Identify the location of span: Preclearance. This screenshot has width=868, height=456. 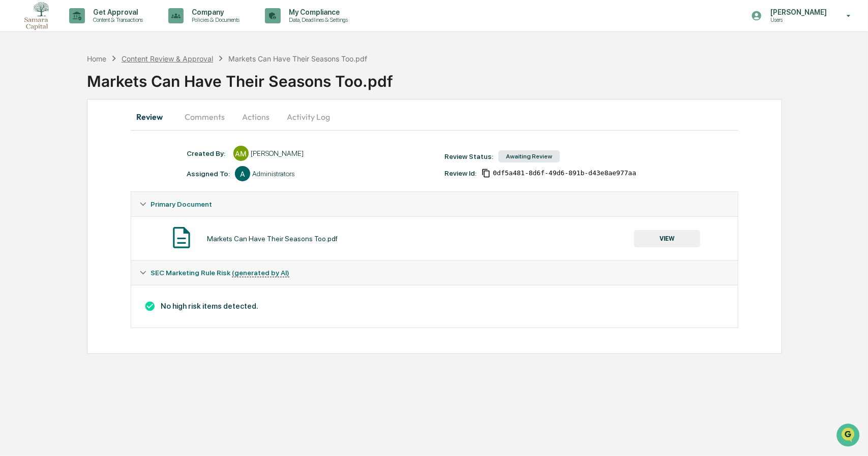
(42, 132).